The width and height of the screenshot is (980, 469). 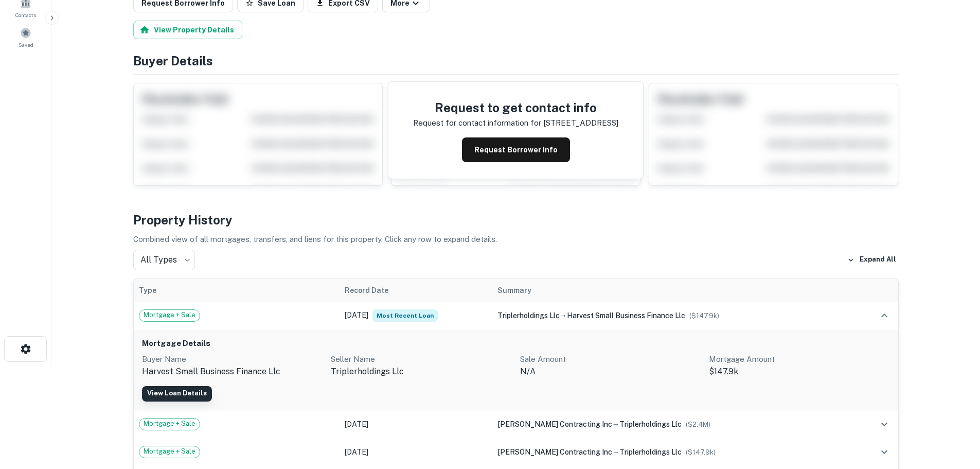 What do you see at coordinates (516, 239) in the screenshot?
I see `p: Combined view of all mortgages, transfers, and liens for this property. Click any row to expand d...` at bounding box center [516, 239].